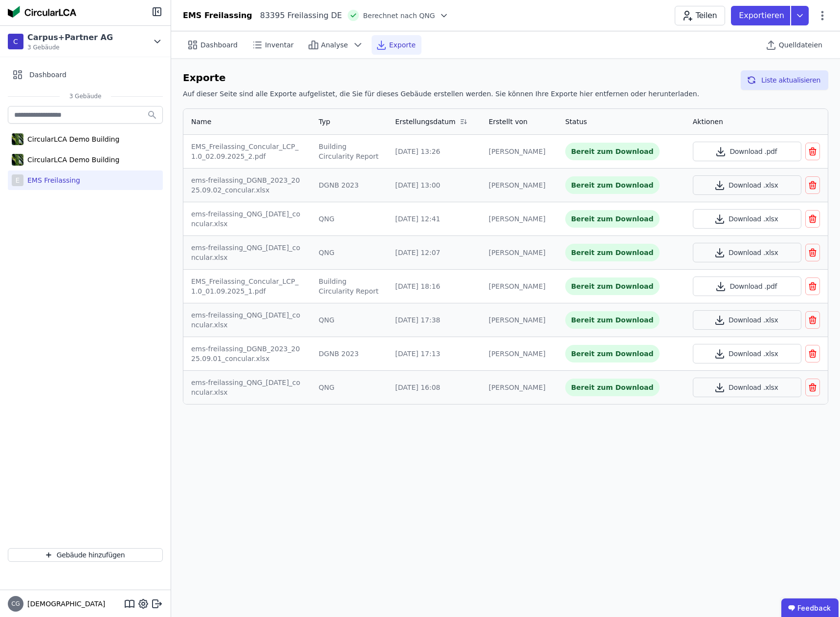 The width and height of the screenshot is (840, 617). I want to click on div: Aktionen, so click(707, 122).